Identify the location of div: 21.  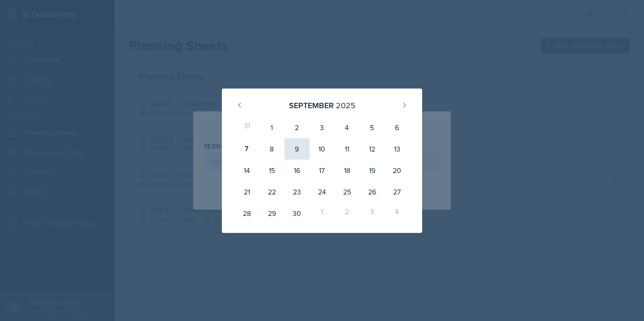
(247, 192).